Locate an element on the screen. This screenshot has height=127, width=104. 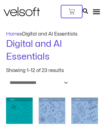
img: Velsoft Training Materials is located at coordinates (22, 12).